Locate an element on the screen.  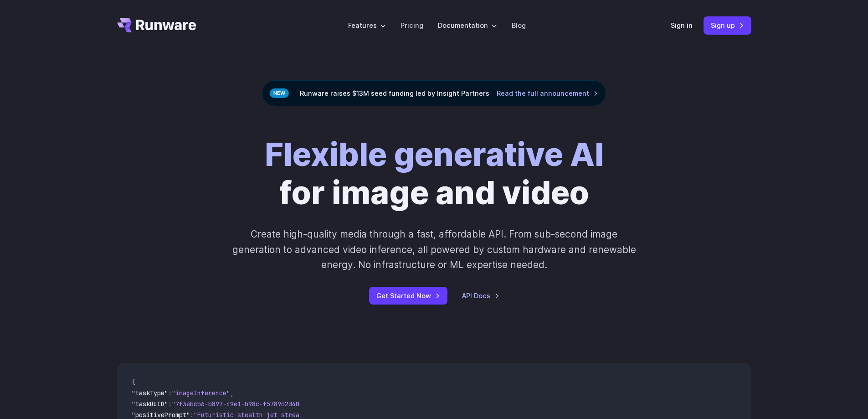
a: Read the full announcement is located at coordinates (547, 93).